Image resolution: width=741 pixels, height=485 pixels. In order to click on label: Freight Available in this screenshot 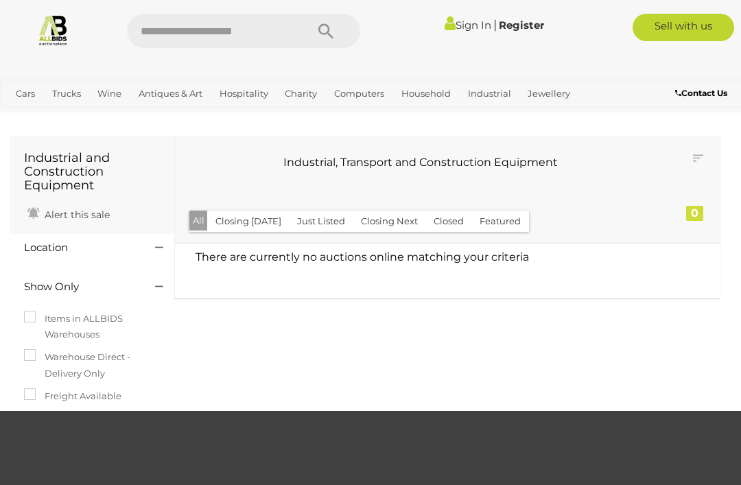, I will do `click(73, 396)`.